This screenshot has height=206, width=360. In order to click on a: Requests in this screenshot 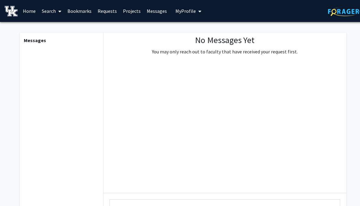, I will do `click(107, 11)`.